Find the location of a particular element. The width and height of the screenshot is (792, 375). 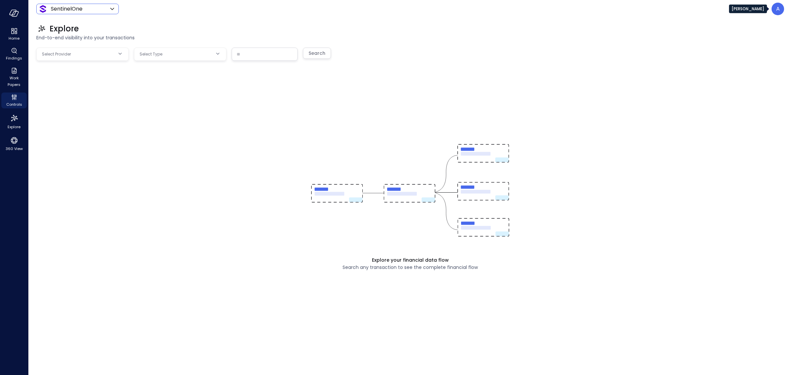

div: Work Papers is located at coordinates (14, 77).